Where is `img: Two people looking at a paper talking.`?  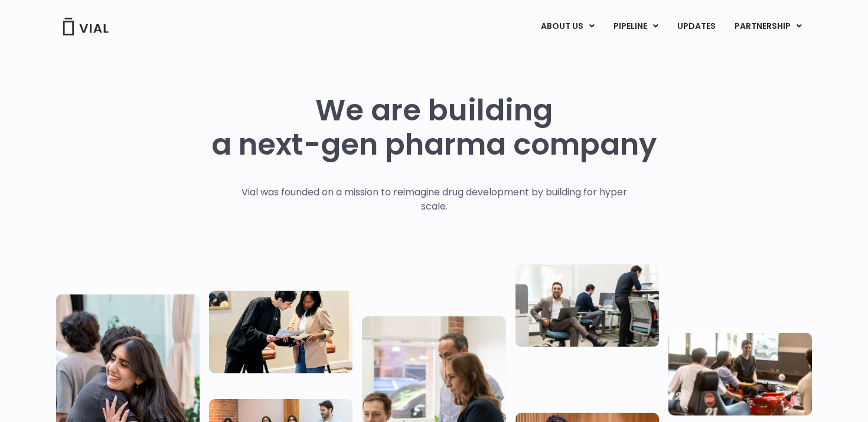
img: Two people looking at a paper talking. is located at coordinates (281, 331).